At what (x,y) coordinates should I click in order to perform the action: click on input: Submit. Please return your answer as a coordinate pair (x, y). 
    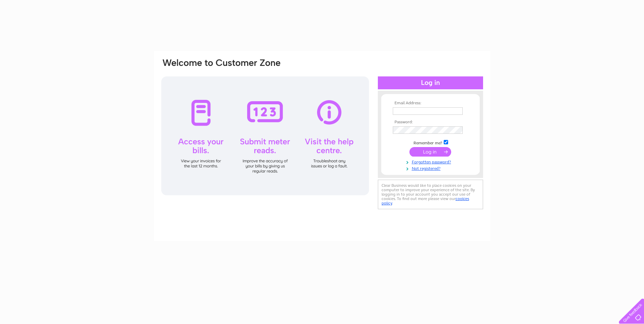
    Looking at the image, I should click on (430, 152).